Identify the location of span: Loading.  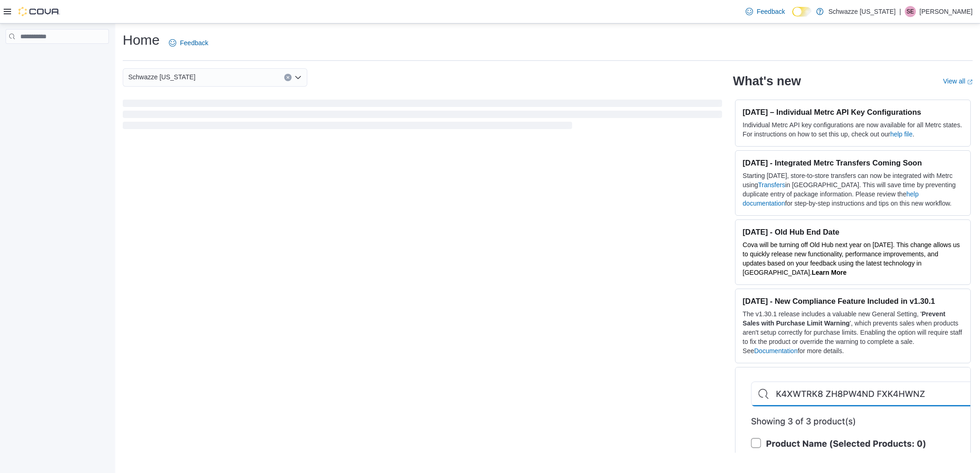
(422, 116).